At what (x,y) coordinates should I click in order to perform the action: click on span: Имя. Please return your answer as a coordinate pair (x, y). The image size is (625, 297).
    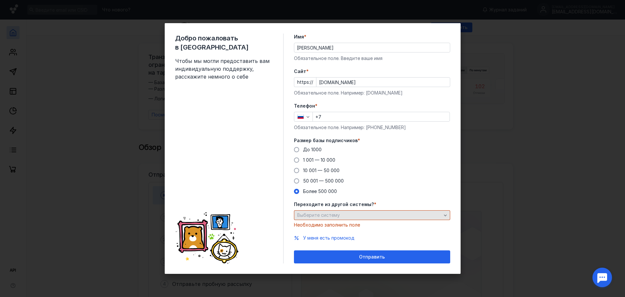
    Looking at the image, I should click on (299, 37).